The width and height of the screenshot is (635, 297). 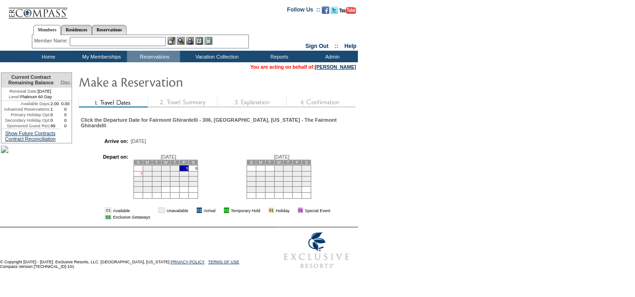 What do you see at coordinates (182, 102) in the screenshot?
I see `img: step2_state1.gif` at bounding box center [182, 102].